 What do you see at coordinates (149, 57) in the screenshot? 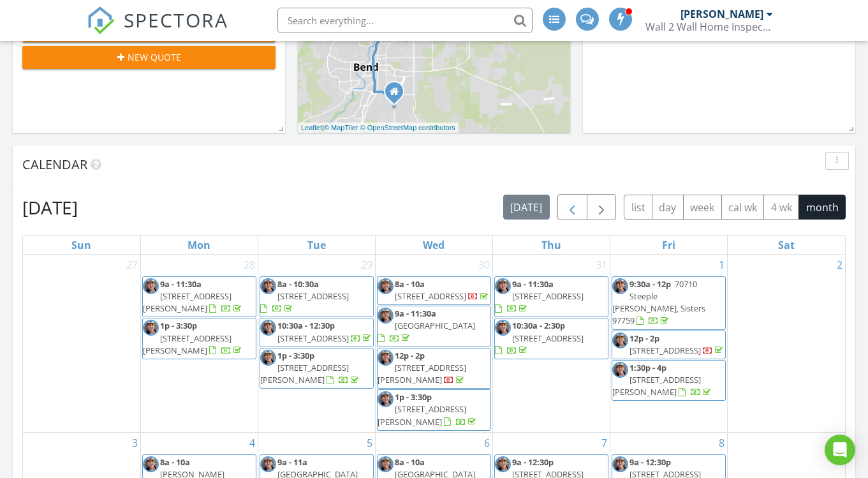
I see `button: New Quote` at bounding box center [149, 57].